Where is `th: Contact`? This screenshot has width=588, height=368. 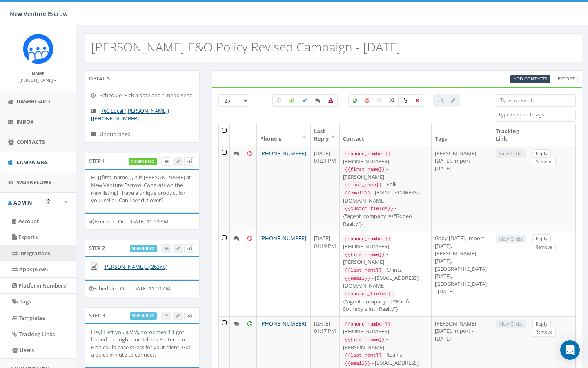 th: Contact is located at coordinates (386, 135).